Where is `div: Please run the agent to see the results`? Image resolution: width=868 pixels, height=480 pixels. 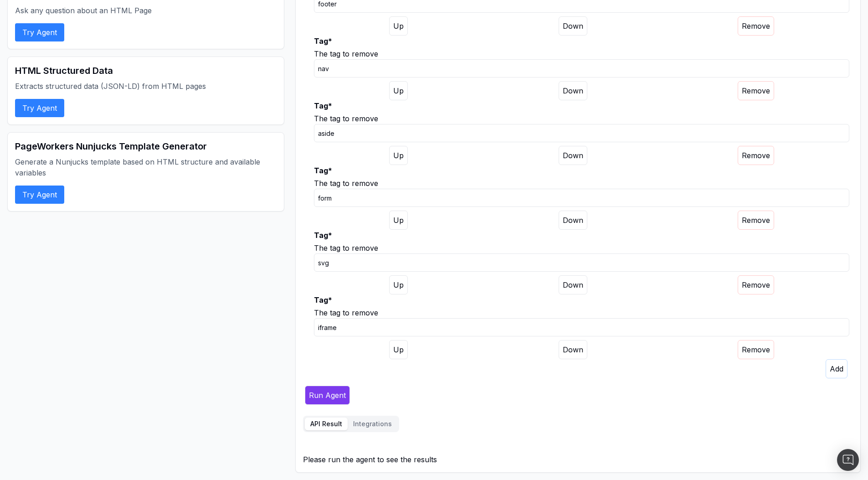
div: Please run the agent to see the results is located at coordinates (578, 459).